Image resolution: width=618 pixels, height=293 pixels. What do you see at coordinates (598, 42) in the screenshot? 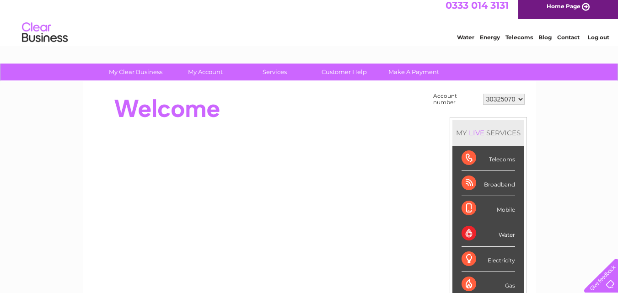
I see `a: Log out` at bounding box center [598, 42].